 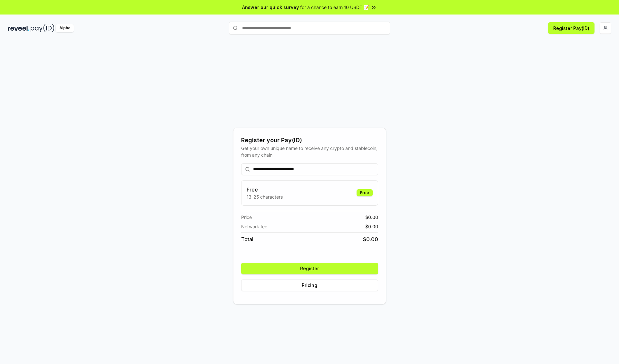 What do you see at coordinates (254, 226) in the screenshot?
I see `span: Network fee` at bounding box center [254, 226].